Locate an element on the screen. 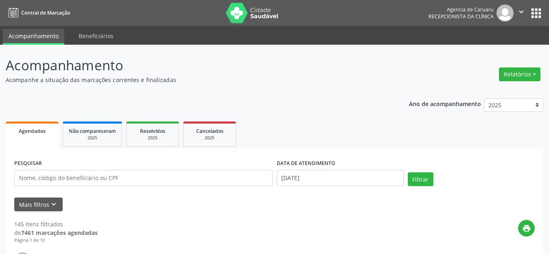  p: Ano de acompanhamento is located at coordinates (445, 103).